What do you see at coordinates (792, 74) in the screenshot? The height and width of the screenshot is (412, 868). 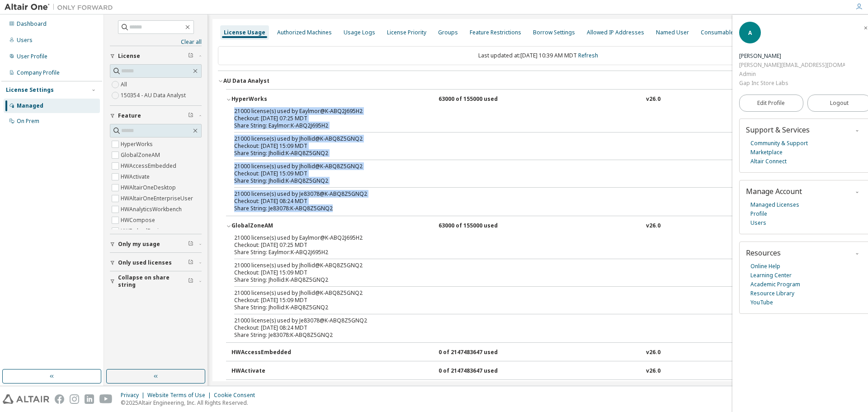 I see `div: Admin` at bounding box center [792, 74].